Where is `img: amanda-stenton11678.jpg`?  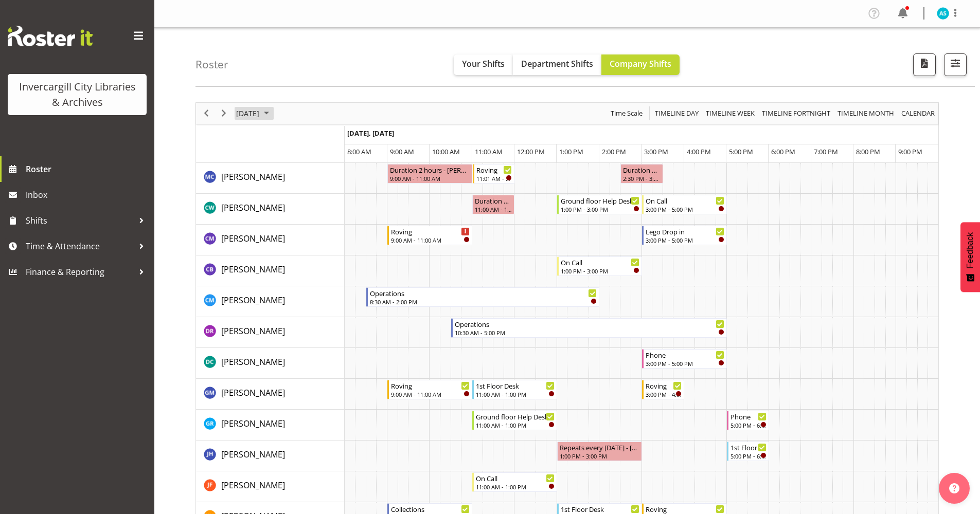 img: amanda-stenton11678.jpg is located at coordinates (943, 14).